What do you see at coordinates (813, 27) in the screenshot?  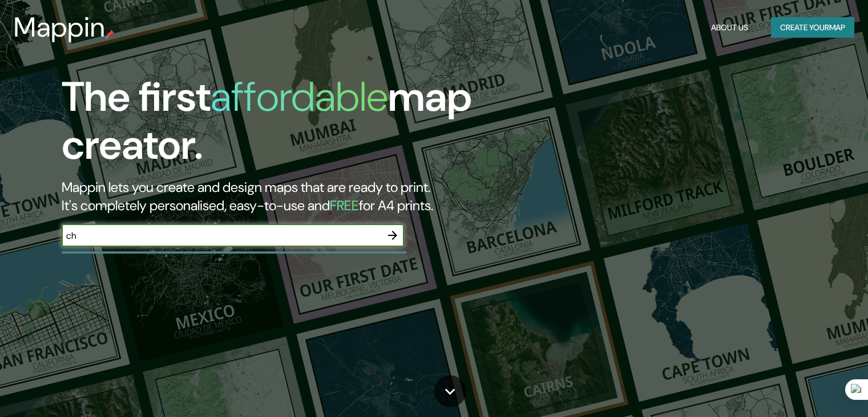 I see `button: Create yourmap` at bounding box center [813, 27].